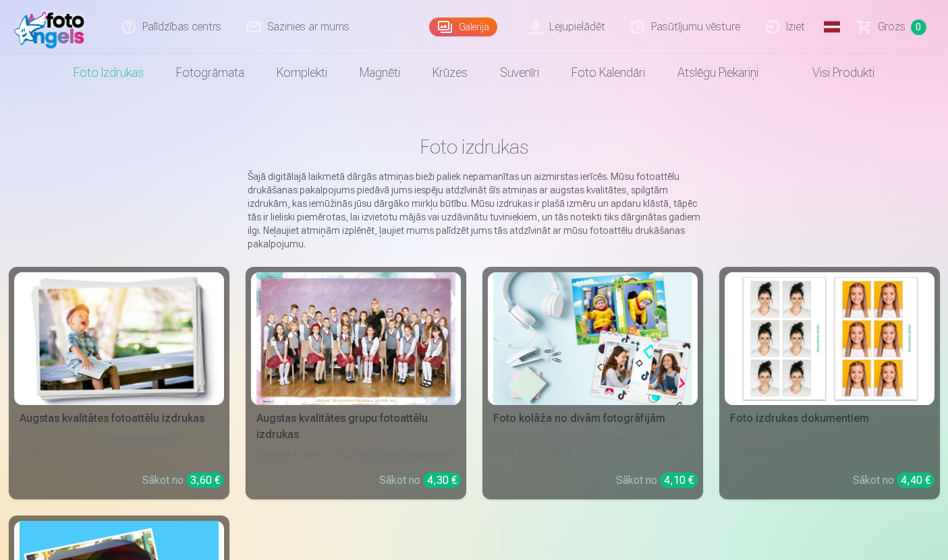  I want to click on div: 3,60 €, so click(205, 480).